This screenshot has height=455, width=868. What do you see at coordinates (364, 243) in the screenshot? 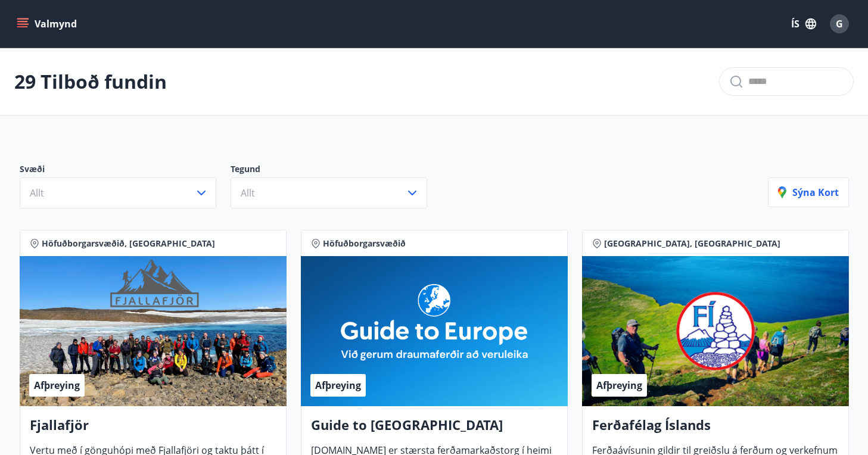
I see `span: Höfuðborgarsvæðið` at bounding box center [364, 243].